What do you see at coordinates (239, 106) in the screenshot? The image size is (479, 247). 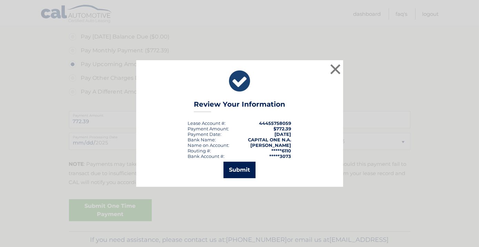 I see `h3: Review Your Information` at bounding box center [239, 106].